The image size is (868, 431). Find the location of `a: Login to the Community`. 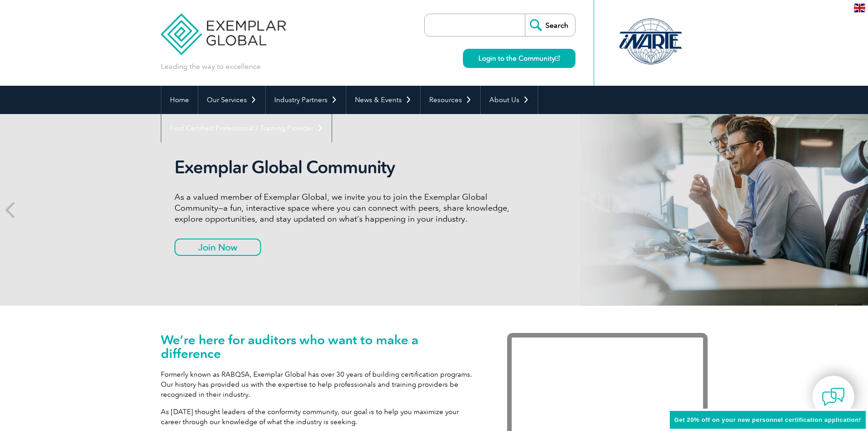

a: Login to the Community is located at coordinates (519, 58).